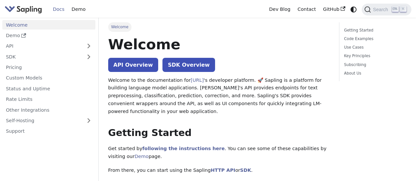 Image resolution: width=416 pixels, height=181 pixels. I want to click on a: About Us, so click(374, 73).